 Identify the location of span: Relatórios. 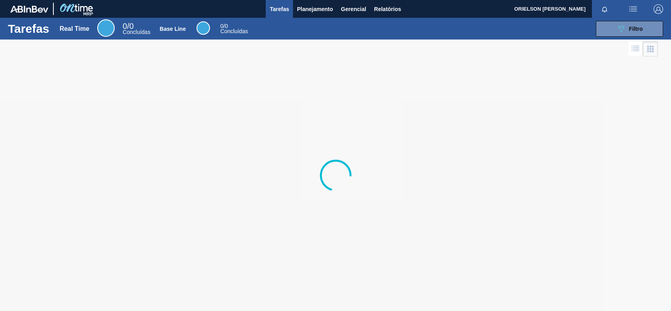
(387, 9).